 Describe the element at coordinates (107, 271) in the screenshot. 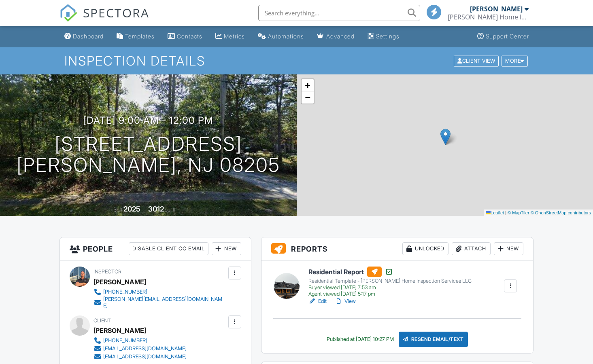

I see `span: Inspector` at that location.